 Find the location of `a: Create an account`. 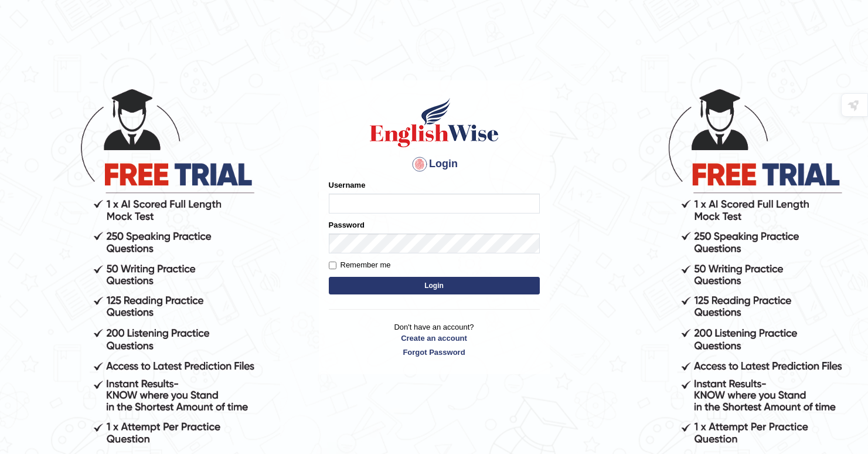

a: Create an account is located at coordinates (434, 338).